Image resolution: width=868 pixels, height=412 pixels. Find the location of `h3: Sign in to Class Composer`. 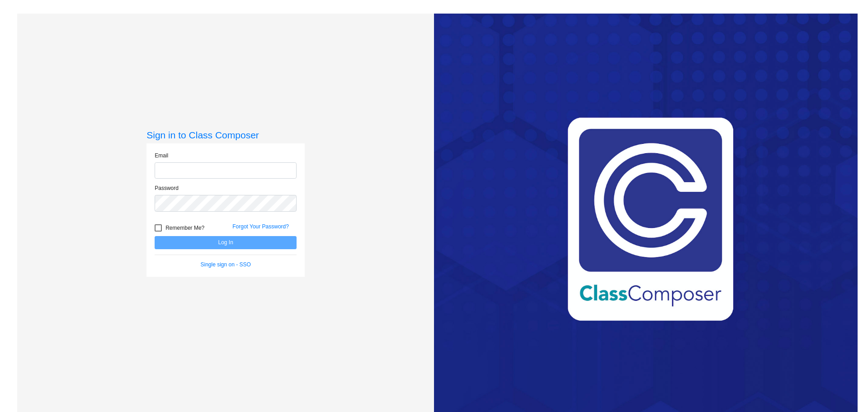

h3: Sign in to Class Composer is located at coordinates (225, 135).